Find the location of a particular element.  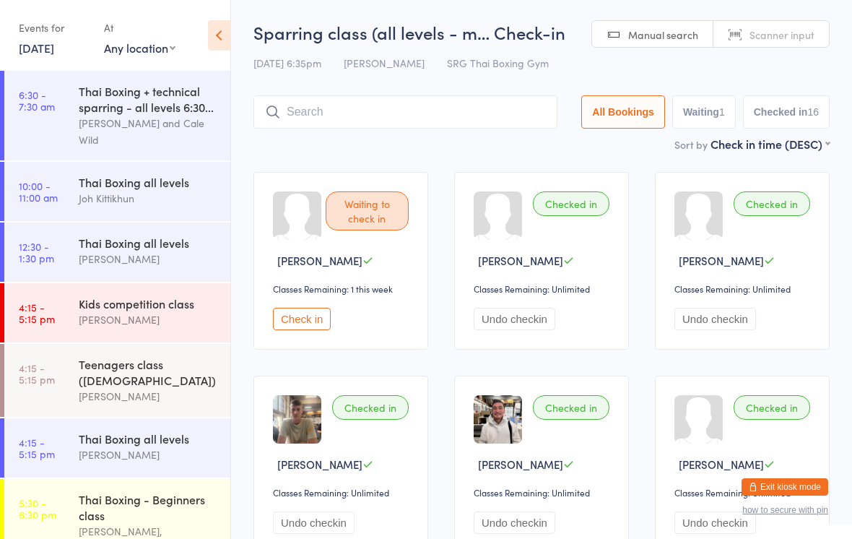

div: 16 is located at coordinates (813, 112).